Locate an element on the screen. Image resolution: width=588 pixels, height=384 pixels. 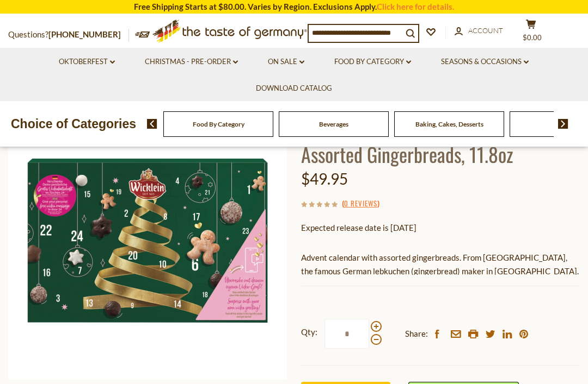
img: next arrow is located at coordinates (562, 124).